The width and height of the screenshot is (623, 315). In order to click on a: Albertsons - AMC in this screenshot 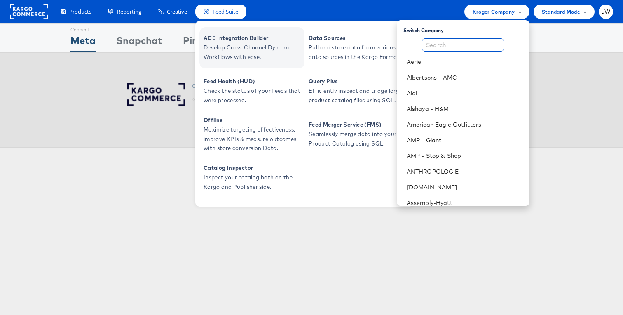, I will do `click(465, 77)`.